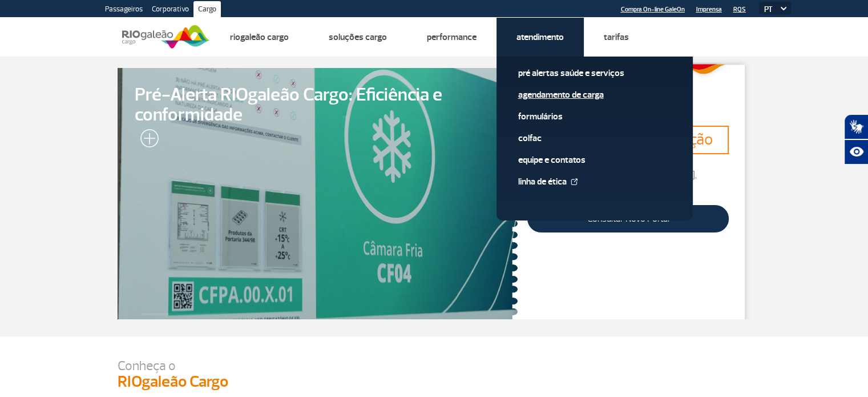  What do you see at coordinates (434, 365) in the screenshot?
I see `p: Conheça o` at bounding box center [434, 365].